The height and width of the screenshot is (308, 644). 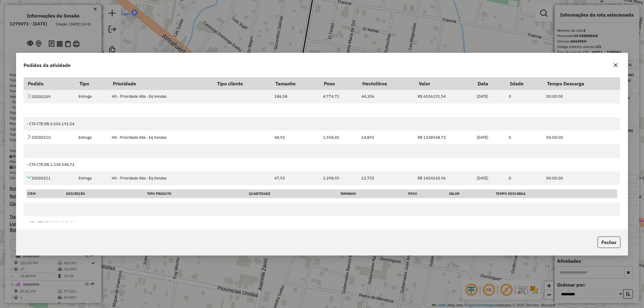 What do you see at coordinates (524, 84) in the screenshot?
I see `th: Idade` at bounding box center [524, 84].